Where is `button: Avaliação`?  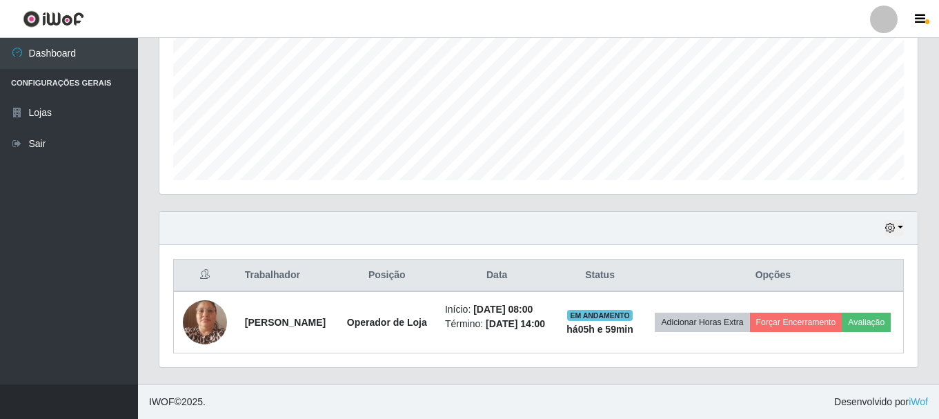
button: Avaliação is located at coordinates (866, 322).